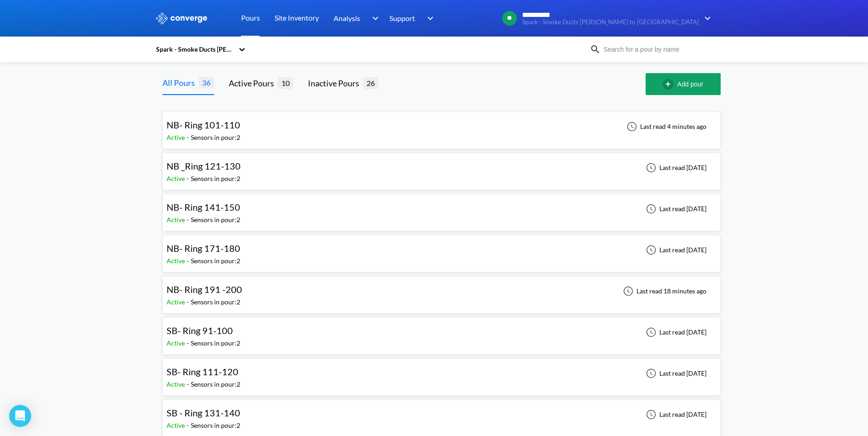 The height and width of the screenshot is (436, 868). Describe the element at coordinates (663, 291) in the screenshot. I see `div: Last read 18 minutes ago` at that location.